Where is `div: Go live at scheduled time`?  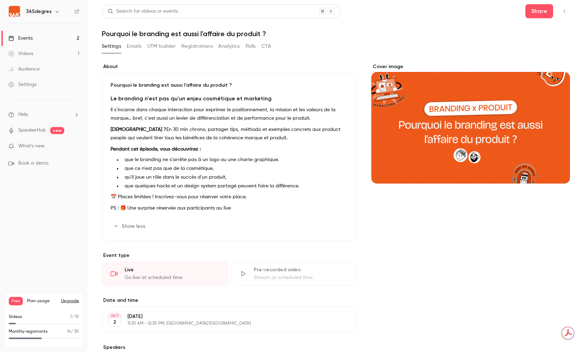
div: Go live at scheduled time is located at coordinates (172, 277).